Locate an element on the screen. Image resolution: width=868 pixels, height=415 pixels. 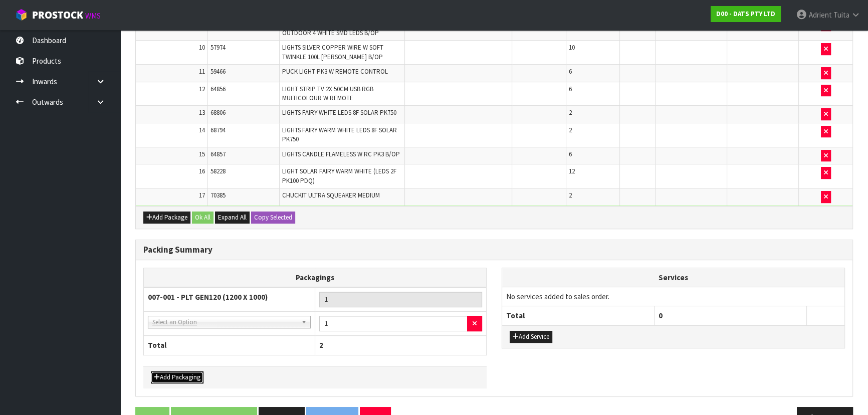
span: 70385 is located at coordinates (218, 195).